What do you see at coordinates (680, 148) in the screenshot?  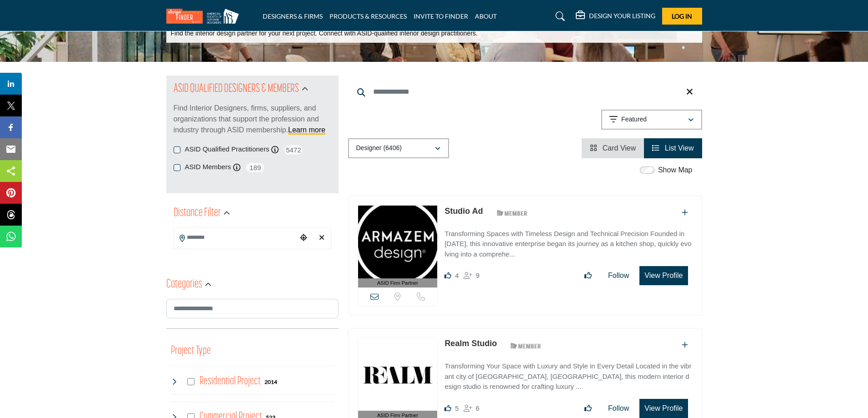 I see `span: List View` at bounding box center [680, 148].